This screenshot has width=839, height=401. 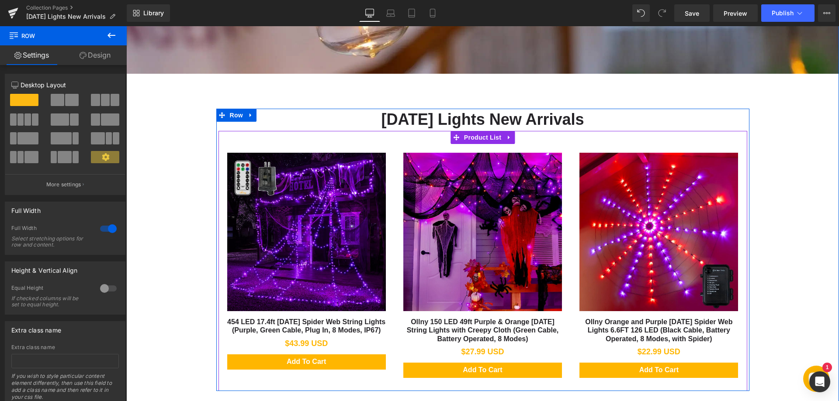 What do you see at coordinates (735, 13) in the screenshot?
I see `a: Preview` at bounding box center [735, 13].